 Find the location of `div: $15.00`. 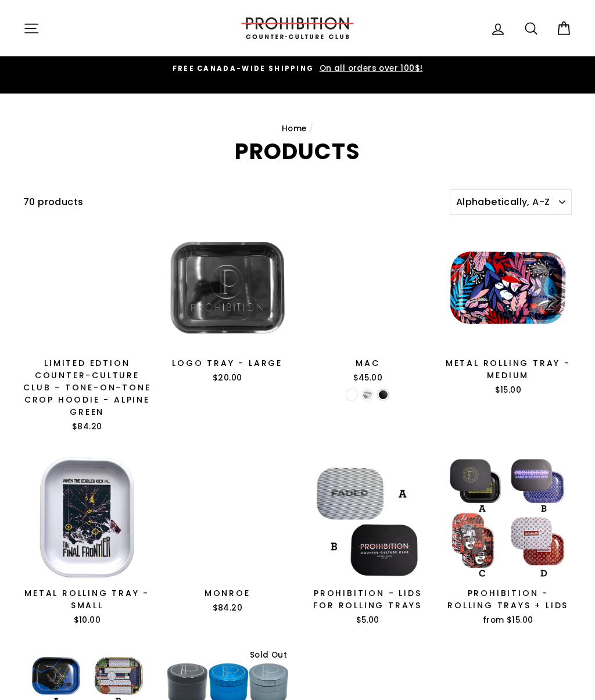

div: $15.00 is located at coordinates (509, 390).